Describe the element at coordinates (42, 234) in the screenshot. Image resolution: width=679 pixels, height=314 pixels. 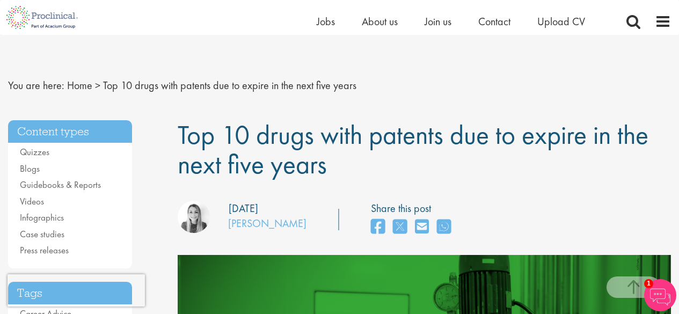
I see `a: Case studies` at that location.